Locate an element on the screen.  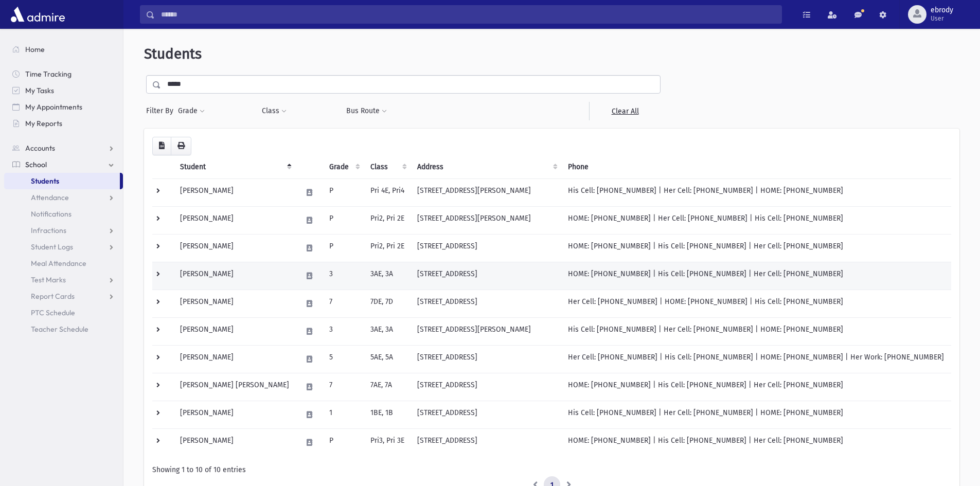
span: Accounts is located at coordinates (40, 149).